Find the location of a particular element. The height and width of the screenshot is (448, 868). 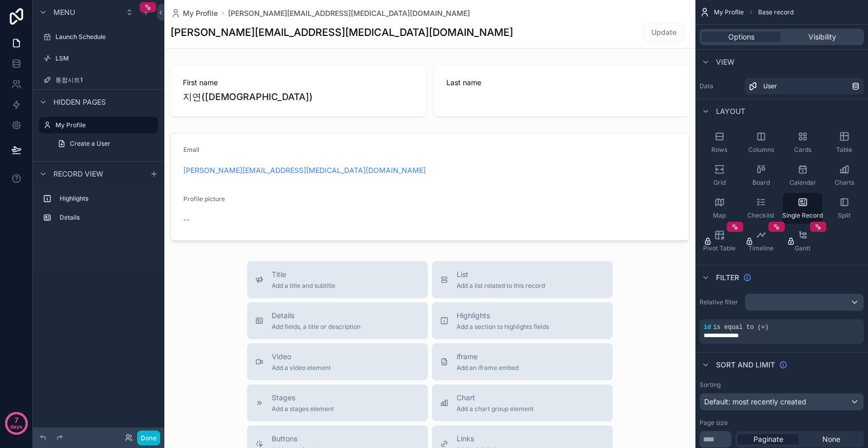

span: Columns is located at coordinates (761, 150).